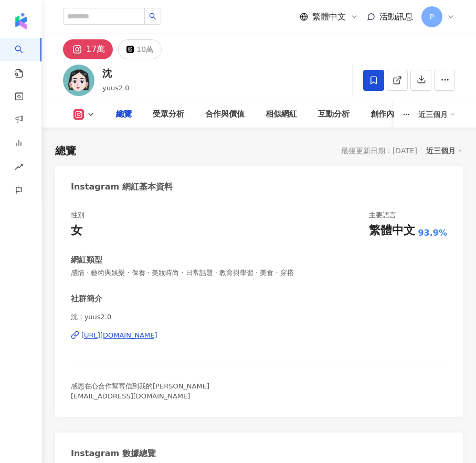 This screenshot has height=463, width=476. What do you see at coordinates (88, 49) in the screenshot?
I see `button: 17萬` at bounding box center [88, 49].